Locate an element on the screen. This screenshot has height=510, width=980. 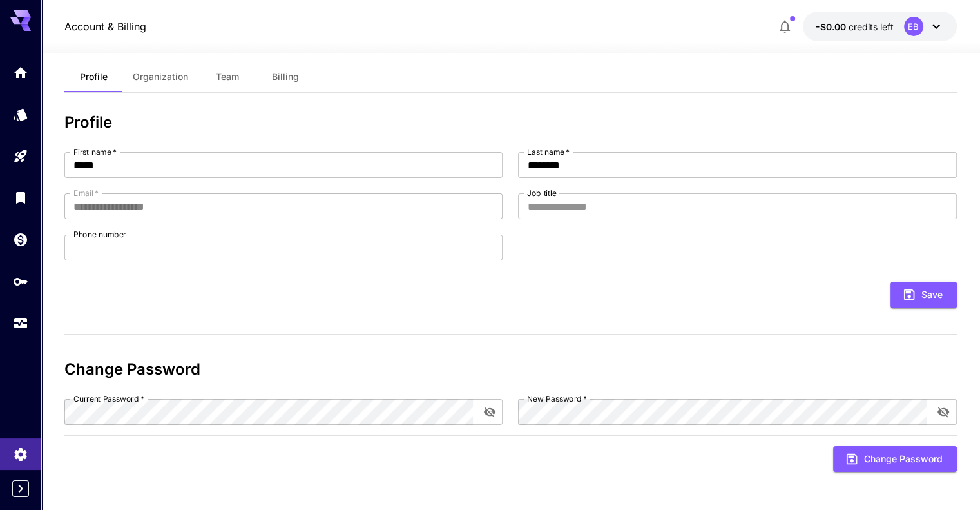
button: Expand sidebar is located at coordinates (21, 488).